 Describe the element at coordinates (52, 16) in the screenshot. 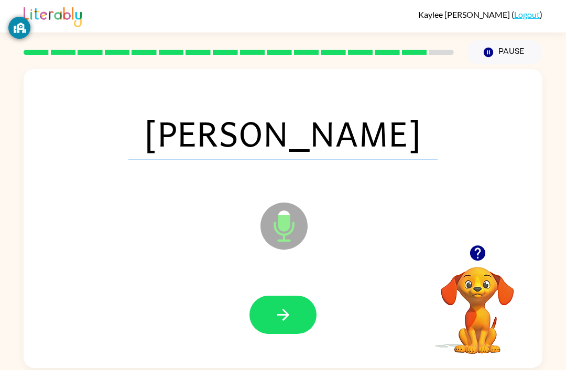

I see `img: Literably` at that location.